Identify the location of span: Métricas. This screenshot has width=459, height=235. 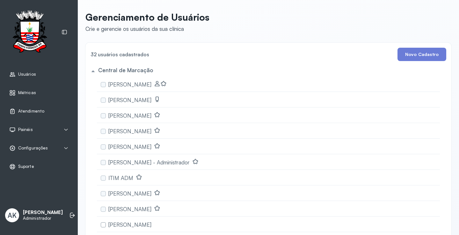
(27, 93).